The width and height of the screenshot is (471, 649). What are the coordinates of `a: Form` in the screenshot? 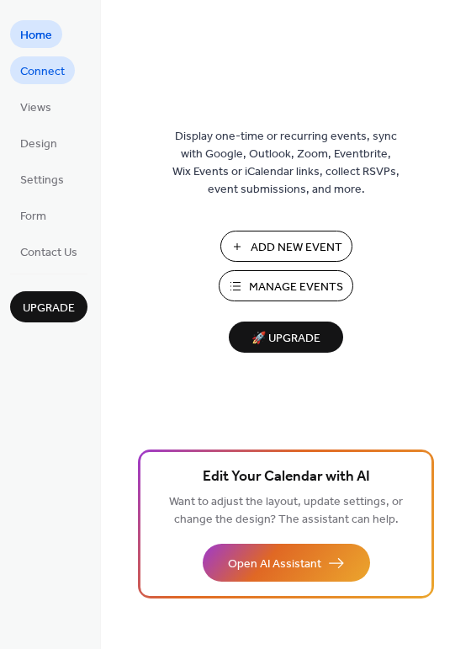 It's located at (33, 215).